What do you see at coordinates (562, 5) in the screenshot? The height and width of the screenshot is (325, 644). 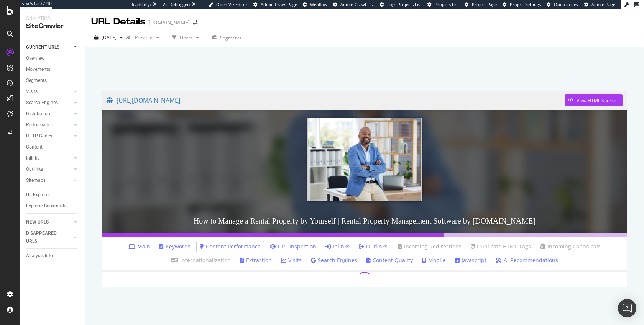 I see `a: Open in dev` at bounding box center [562, 5].